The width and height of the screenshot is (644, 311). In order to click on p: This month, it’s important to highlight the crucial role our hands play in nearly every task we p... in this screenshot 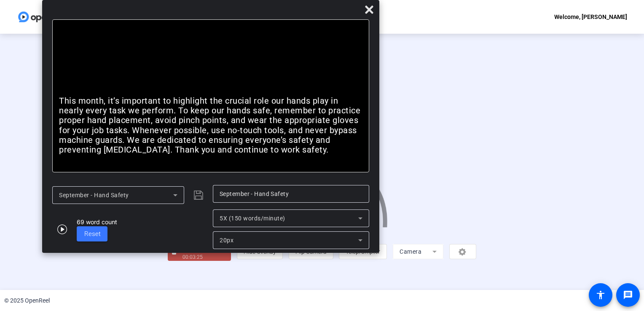, I will do `click(211, 125)`.